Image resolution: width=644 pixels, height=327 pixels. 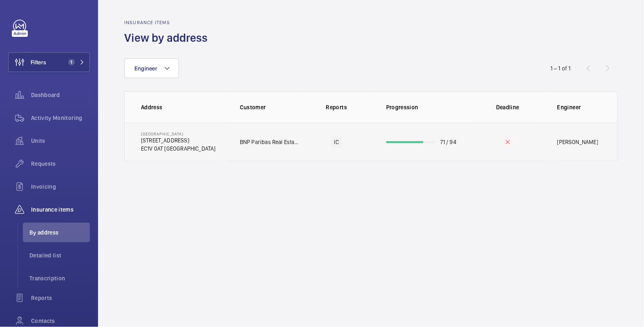 What do you see at coordinates (61, 95) in the screenshot?
I see `span: Dashboard` at bounding box center [61, 95].